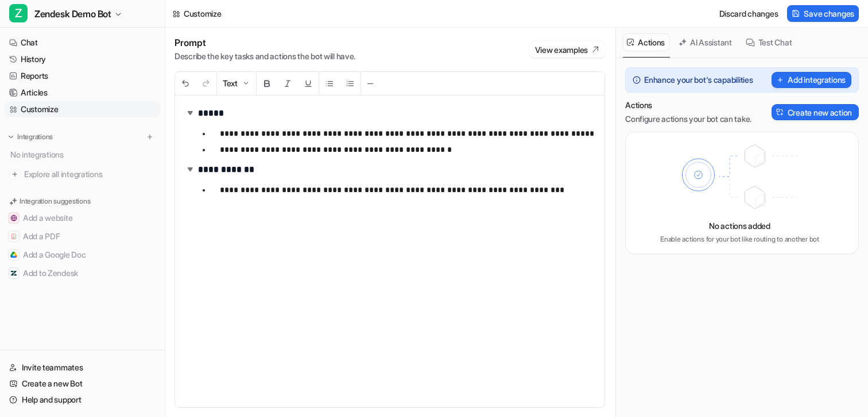  I want to click on span: Save changes, so click(829, 13).